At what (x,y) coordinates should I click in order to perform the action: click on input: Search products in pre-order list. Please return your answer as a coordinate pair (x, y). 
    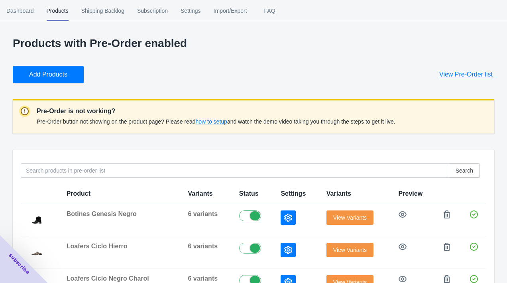
    Looking at the image, I should click on (235, 170).